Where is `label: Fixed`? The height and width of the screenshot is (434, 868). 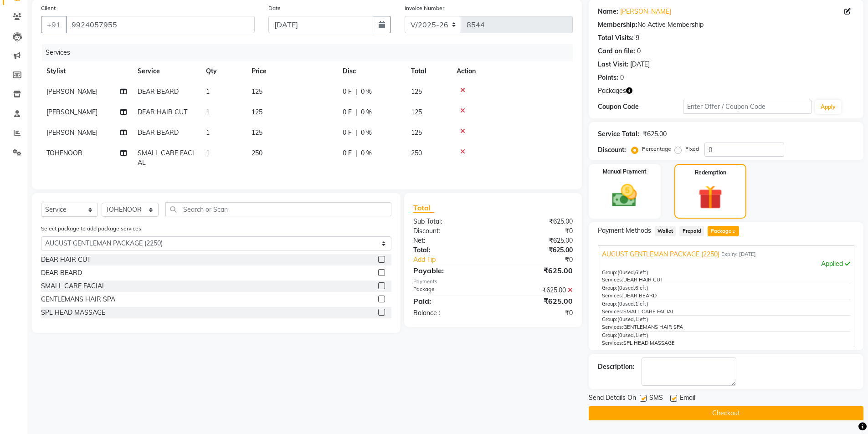
label: Fixed is located at coordinates (692, 149).